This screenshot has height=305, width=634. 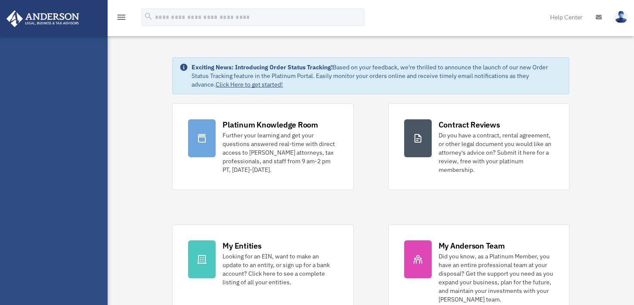 I want to click on div: Based on your feedback, we're thrilled to announce the launch of our new Order Status Tracking fe..., so click(x=377, y=76).